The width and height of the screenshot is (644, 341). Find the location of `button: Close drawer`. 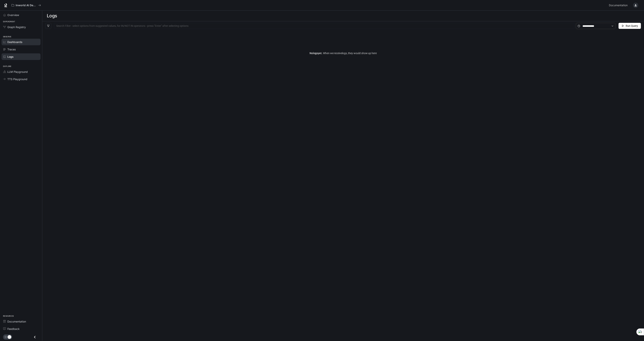

button: Close drawer is located at coordinates (35, 337).